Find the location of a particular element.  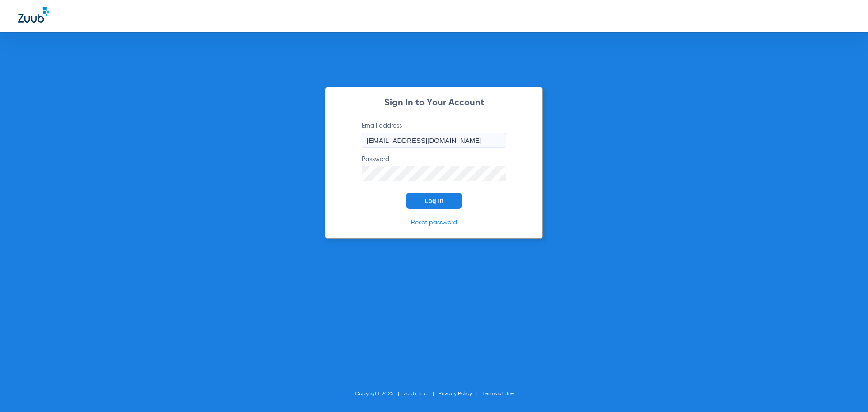

input: Password is located at coordinates (434, 173).